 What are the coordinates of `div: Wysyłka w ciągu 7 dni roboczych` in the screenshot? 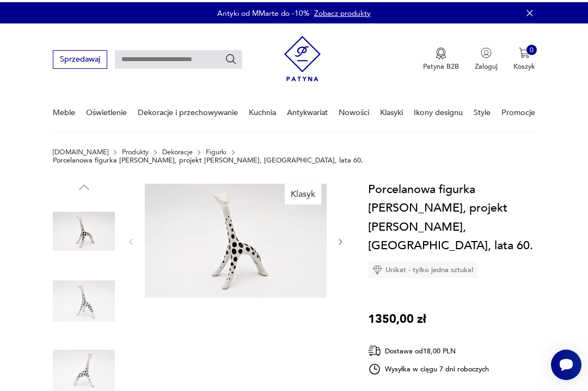 It's located at (429, 367).